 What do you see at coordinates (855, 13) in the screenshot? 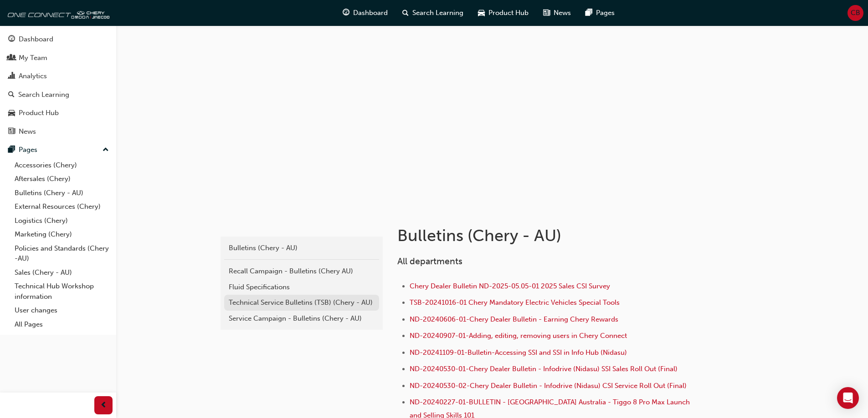
I see `button: CB` at bounding box center [855, 13].